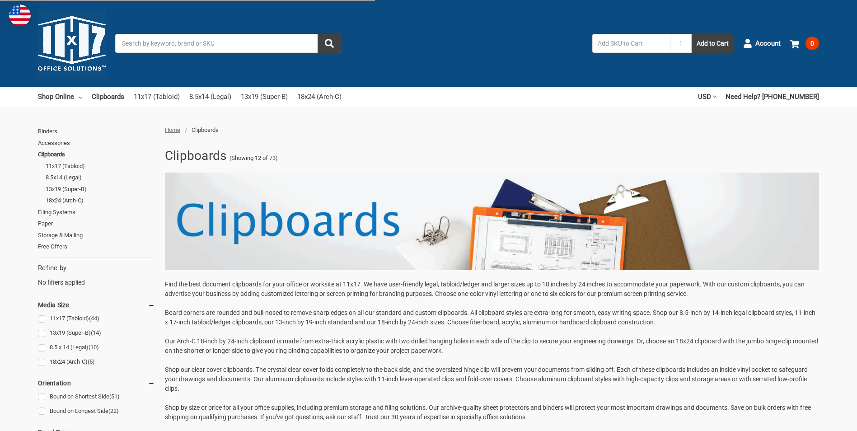 Image resolution: width=857 pixels, height=431 pixels. What do you see at coordinates (96, 131) in the screenshot?
I see `a: Binders` at bounding box center [96, 131].